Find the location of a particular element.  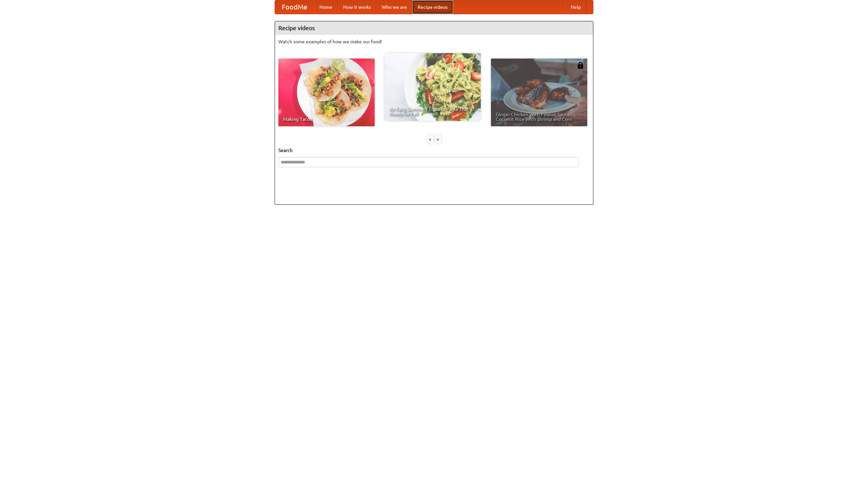

p: Watch some examples of how we make our food! is located at coordinates (434, 42).